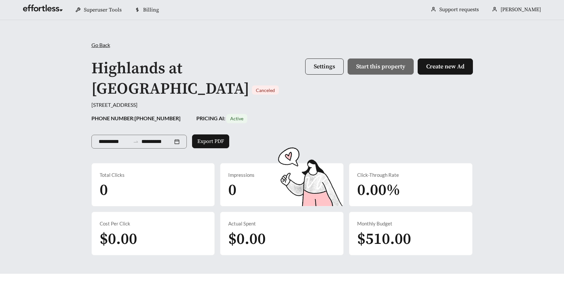 This screenshot has width=564, height=281. What do you see at coordinates (237, 118) in the screenshot?
I see `span: Active` at bounding box center [237, 118].